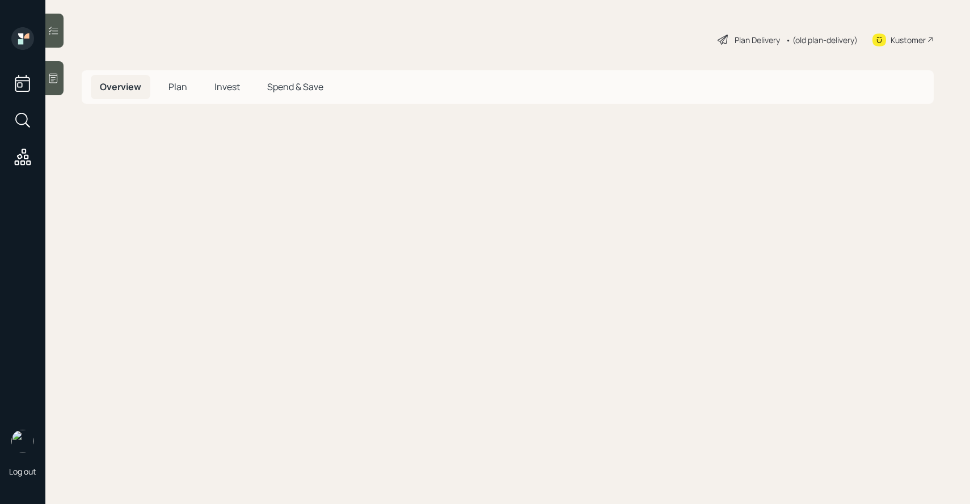 This screenshot has width=970, height=504. Describe the element at coordinates (23, 441) in the screenshot. I see `img: sami-boghos-headshot.png` at that location.